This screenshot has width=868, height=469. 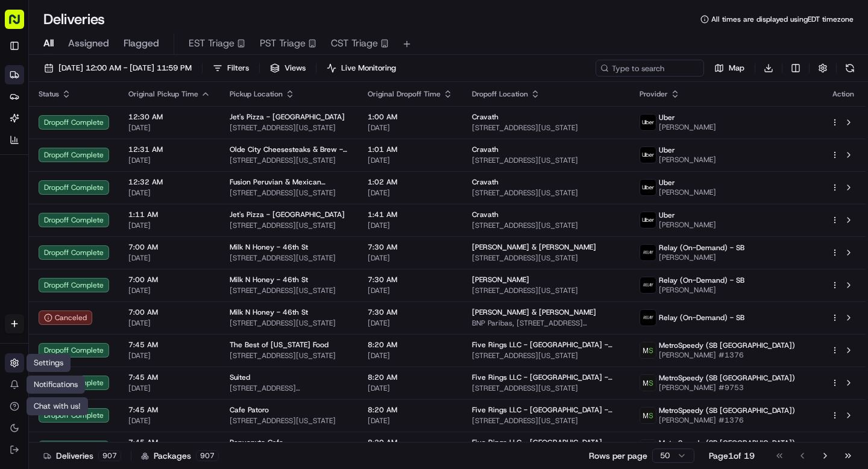 What do you see at coordinates (404, 94) in the screenshot?
I see `span: Original Dropoff Time` at bounding box center [404, 94].